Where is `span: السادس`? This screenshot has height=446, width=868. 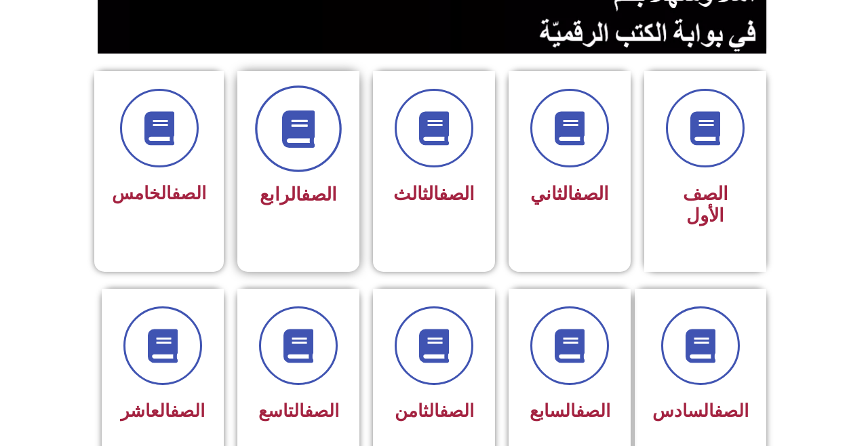
span: السادس is located at coordinates (700, 411).